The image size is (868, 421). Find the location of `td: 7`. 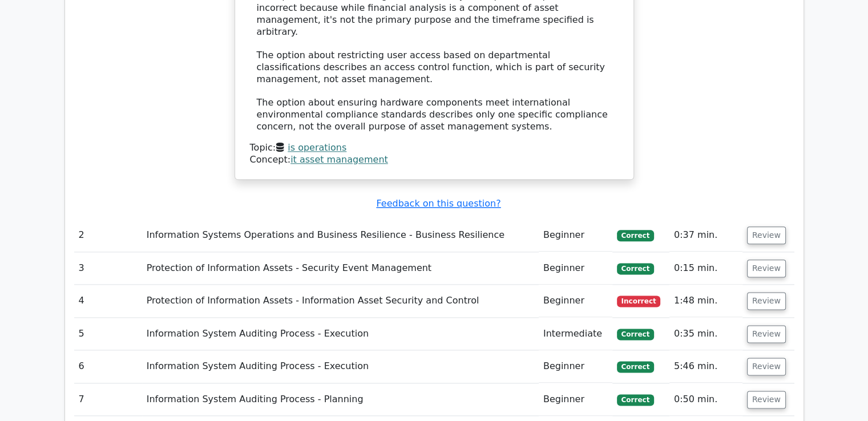

td: 7 is located at coordinates (108, 399).